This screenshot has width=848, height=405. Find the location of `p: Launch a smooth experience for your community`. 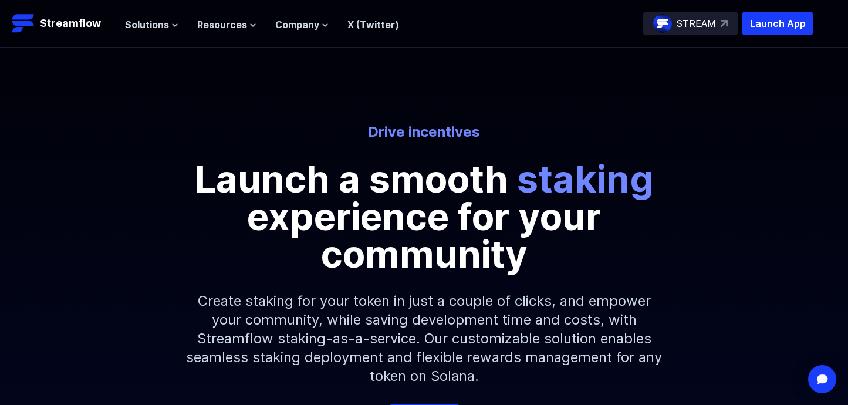

p: Launch a smooth experience for your community is located at coordinates (424, 216).